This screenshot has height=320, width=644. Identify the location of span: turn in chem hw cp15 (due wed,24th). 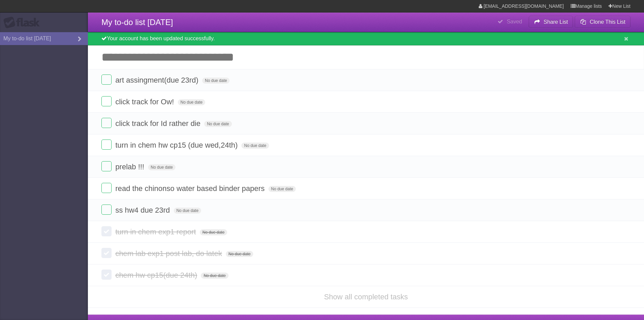
(177, 145).